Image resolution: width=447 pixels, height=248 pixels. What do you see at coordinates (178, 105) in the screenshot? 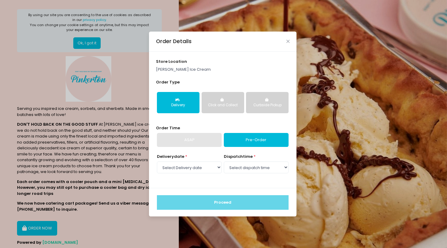
I see `div: Delivery` at bounding box center [178, 105].